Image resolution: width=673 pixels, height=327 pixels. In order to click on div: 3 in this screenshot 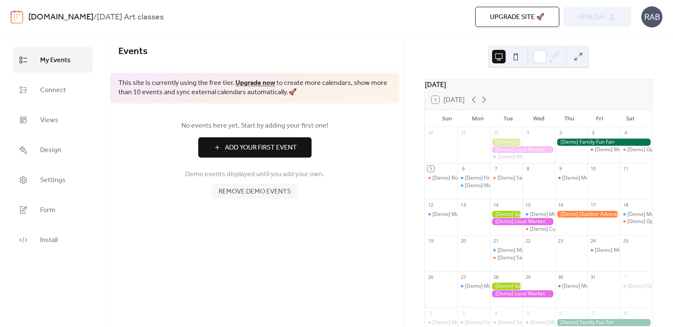, I will do `click(592, 133)`.